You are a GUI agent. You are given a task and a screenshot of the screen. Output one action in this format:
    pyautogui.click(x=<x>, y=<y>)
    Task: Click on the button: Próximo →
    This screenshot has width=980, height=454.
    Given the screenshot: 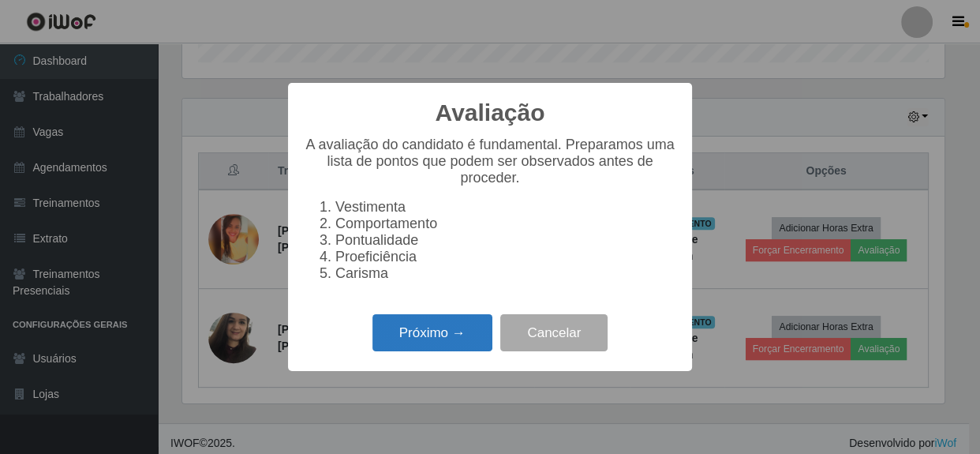 What is the action you would take?
    pyautogui.click(x=432, y=333)
    